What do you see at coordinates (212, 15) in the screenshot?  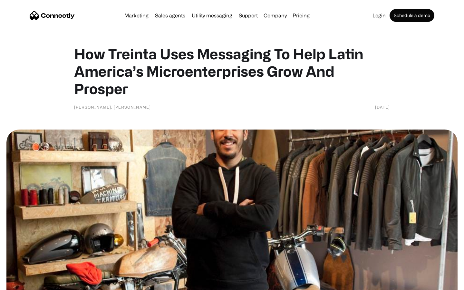 I see `a: Utility messaging` at bounding box center [212, 15].